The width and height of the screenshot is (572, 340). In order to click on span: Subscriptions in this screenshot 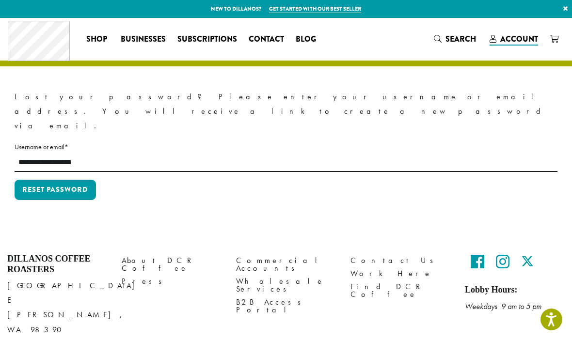, I will do `click(207, 39)`.